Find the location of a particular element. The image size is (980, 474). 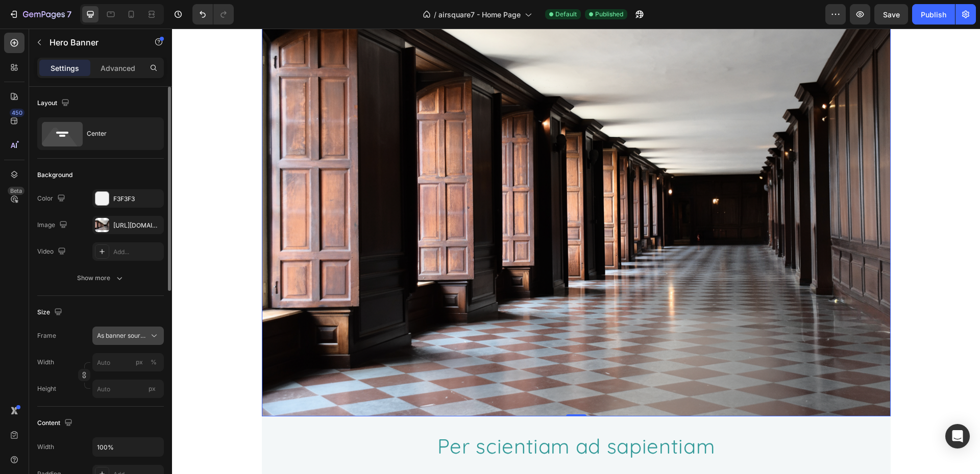

p: Advanced is located at coordinates (118, 68).